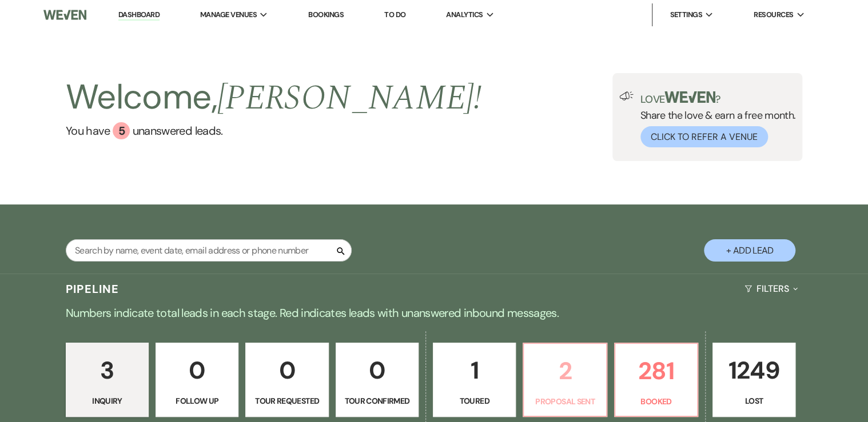 The image size is (868, 422). Describe the element at coordinates (286, 380) in the screenshot. I see `a: 0Tour Requested` at that location.